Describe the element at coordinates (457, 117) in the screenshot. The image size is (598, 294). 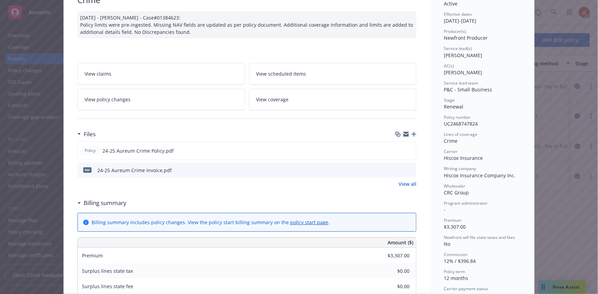
I see `span: Policy number` at that location.